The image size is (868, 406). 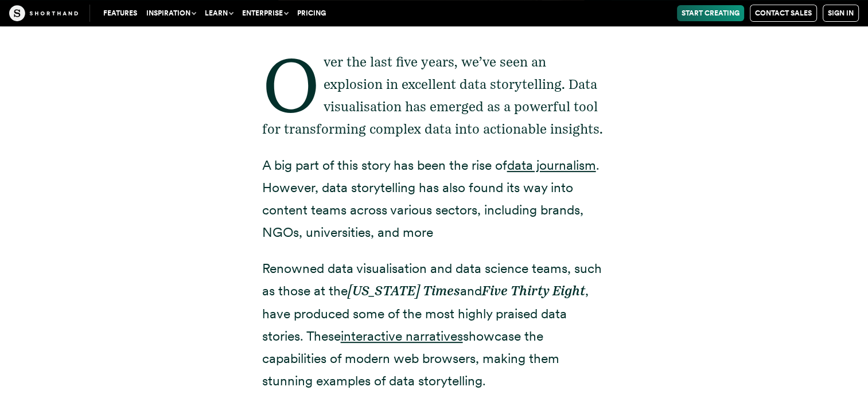 I want to click on a: Start Creating, so click(x=710, y=14).